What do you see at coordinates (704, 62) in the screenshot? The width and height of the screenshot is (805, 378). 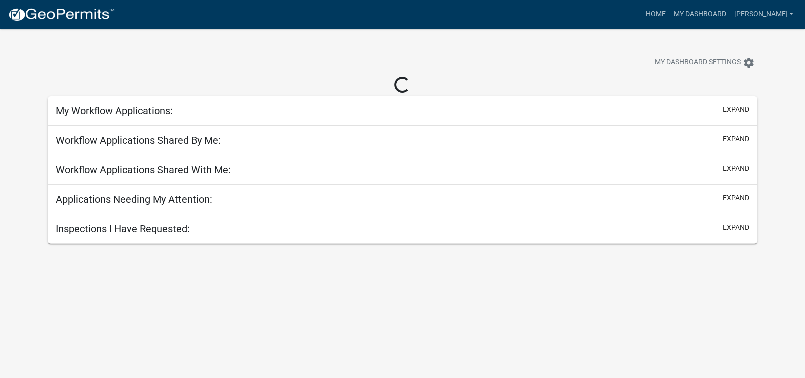 I see `button: My Dashboard Settingssettings` at bounding box center [704, 62].